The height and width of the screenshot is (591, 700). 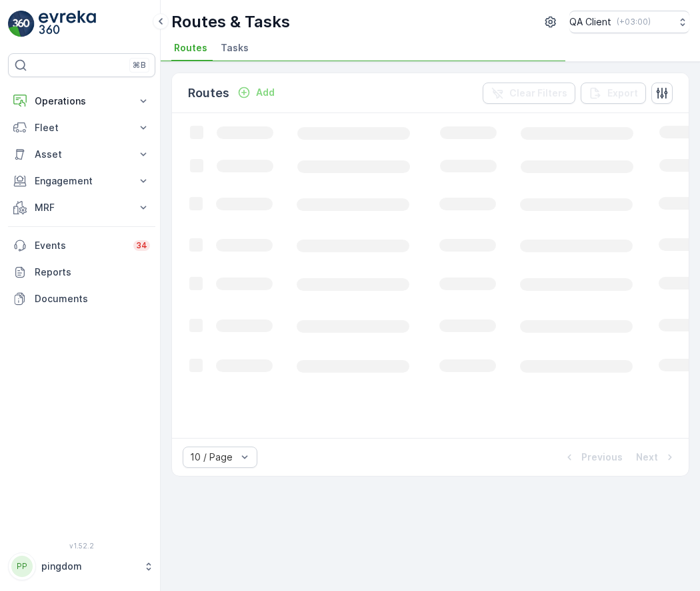 What do you see at coordinates (81, 154) in the screenshot?
I see `button: Asset` at bounding box center [81, 154].